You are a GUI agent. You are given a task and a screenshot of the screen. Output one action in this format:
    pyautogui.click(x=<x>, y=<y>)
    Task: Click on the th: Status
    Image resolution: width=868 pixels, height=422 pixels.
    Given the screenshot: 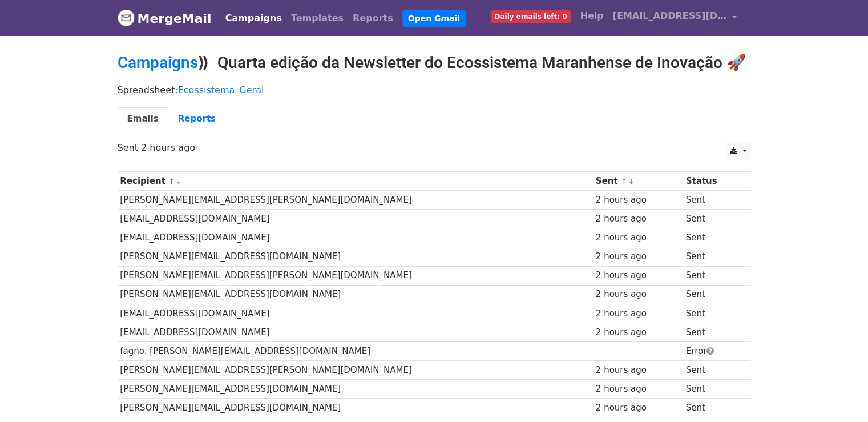 What is the action you would take?
    pyautogui.click(x=712, y=181)
    